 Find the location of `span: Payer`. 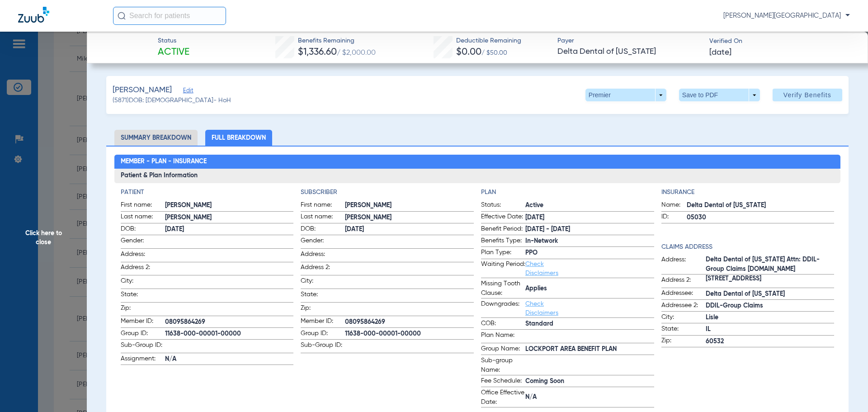

span: Payer is located at coordinates (629, 41).